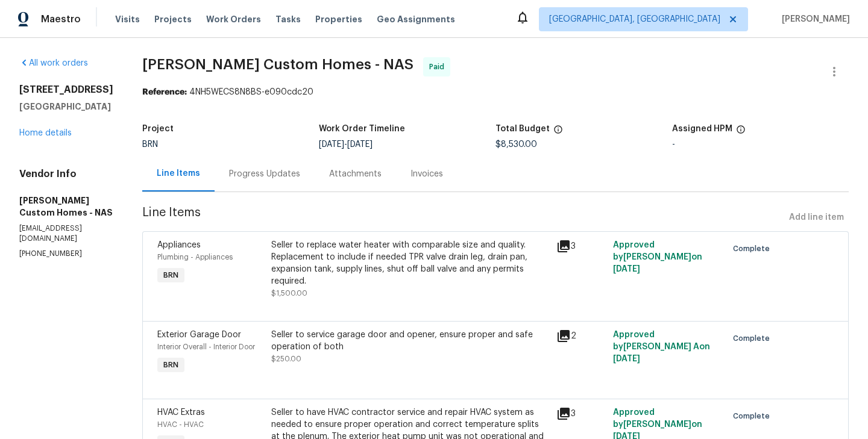 This screenshot has height=439, width=868. I want to click on div: 4NH5WECS8N8BS-e090cdc20, so click(495, 92).